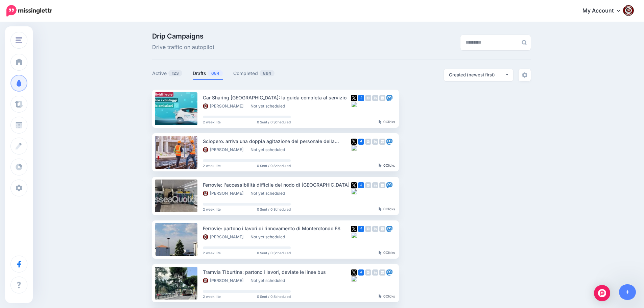  Describe the element at coordinates (29, 11) in the screenshot. I see `img: Missinglettr` at that location.